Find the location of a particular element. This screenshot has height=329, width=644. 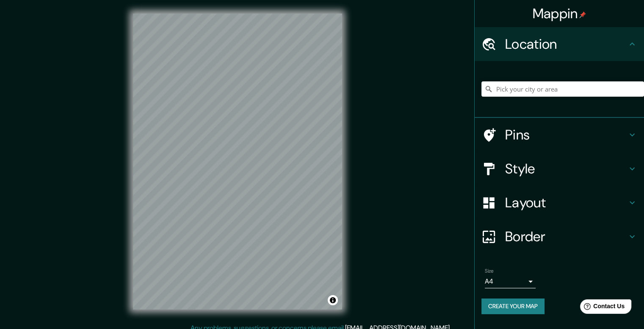

h4: Mappin is located at coordinates (559, 14).